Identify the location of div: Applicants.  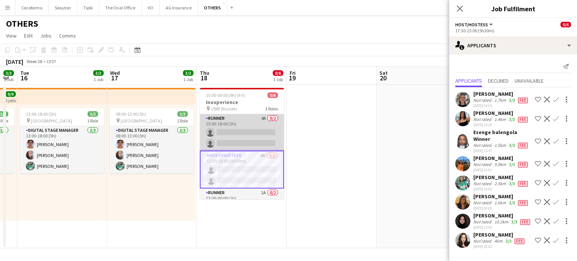
(513, 45).